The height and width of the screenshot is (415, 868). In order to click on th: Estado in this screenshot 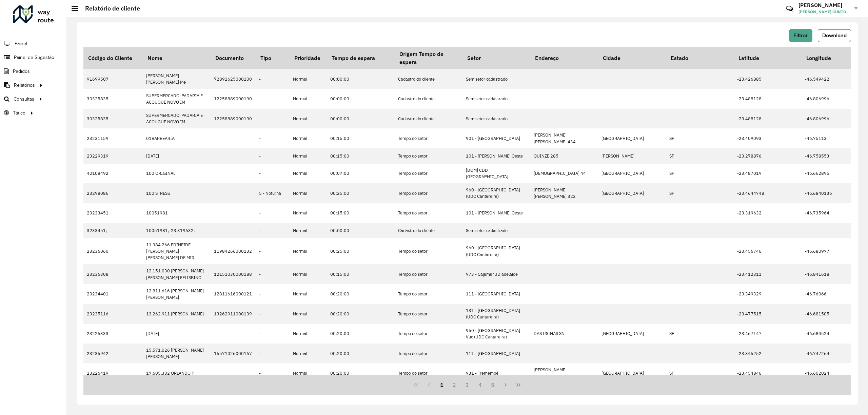, I will do `click(700, 58)`.